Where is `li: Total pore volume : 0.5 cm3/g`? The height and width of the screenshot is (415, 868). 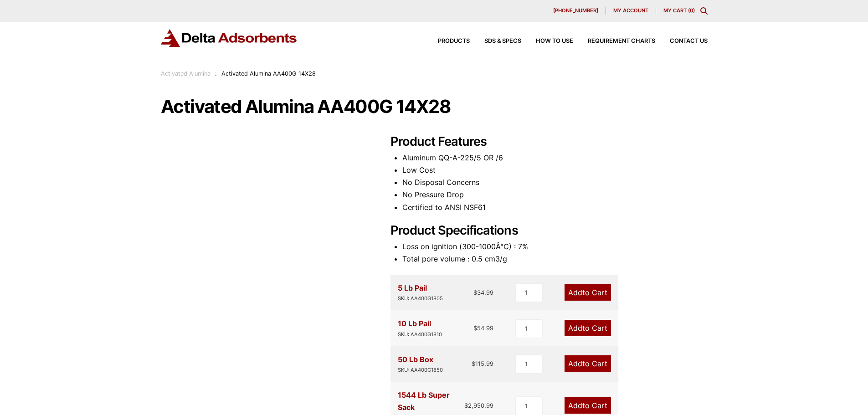 li: Total pore volume : 0.5 cm3/g is located at coordinates (555, 259).